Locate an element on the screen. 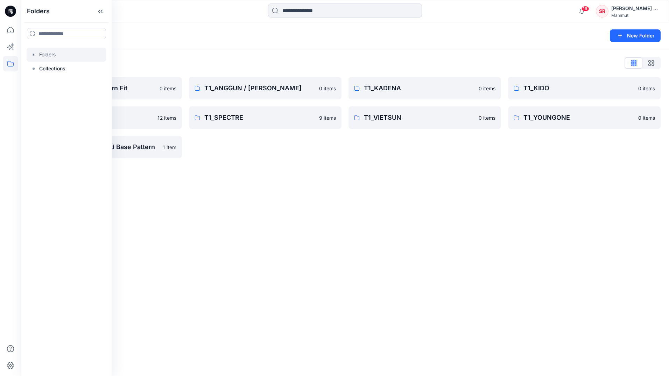 The image size is (669, 376). p: T1_KADENA is located at coordinates (419, 88).